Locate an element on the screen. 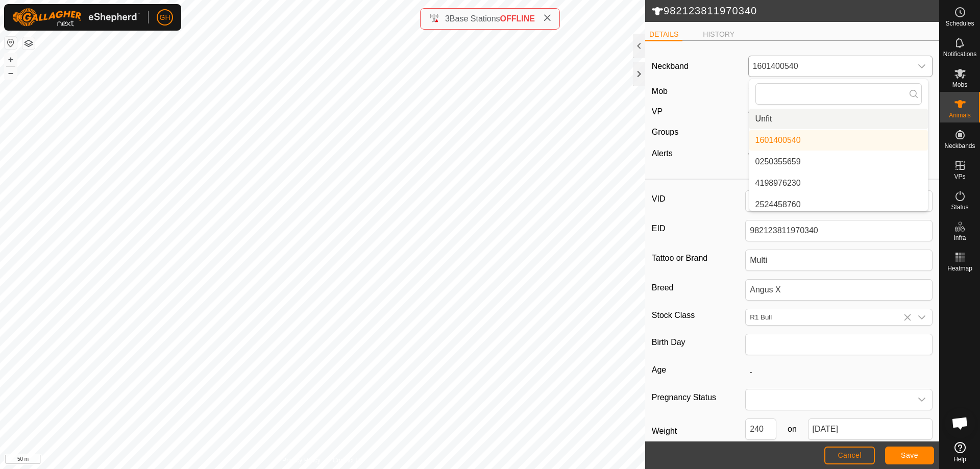 This screenshot has width=980, height=469. label: VP is located at coordinates (657, 111).